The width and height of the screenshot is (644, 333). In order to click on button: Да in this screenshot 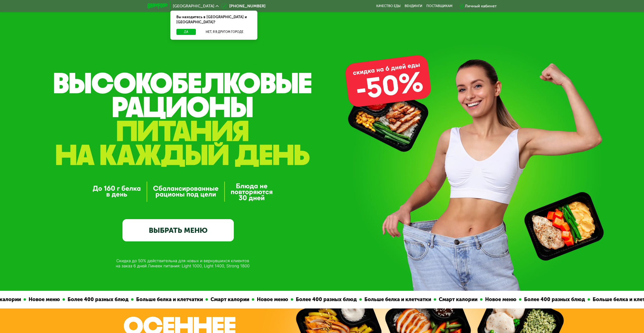, I will do `click(186, 32)`.